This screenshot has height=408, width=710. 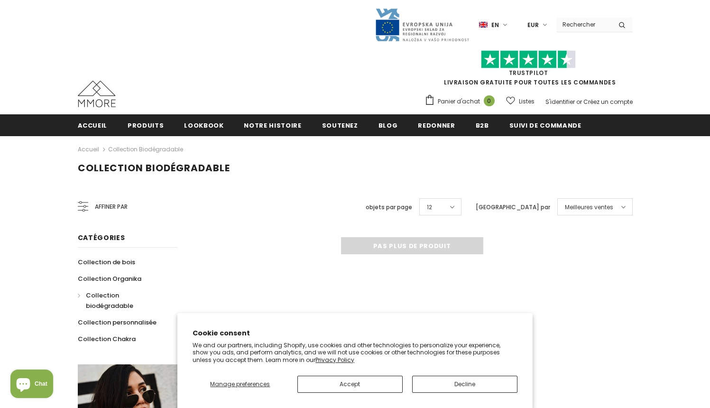 I want to click on span: Collection personnalisée, so click(x=117, y=322).